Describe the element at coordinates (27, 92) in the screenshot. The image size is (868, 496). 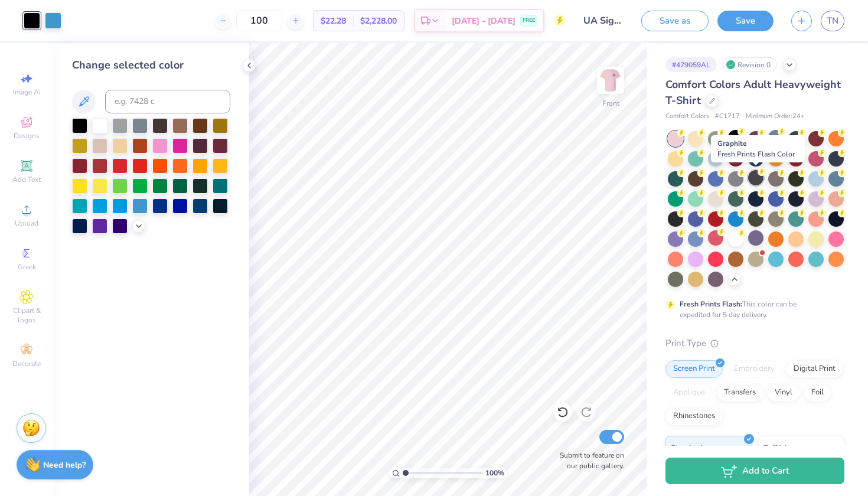
I see `span: Image AI` at that location.